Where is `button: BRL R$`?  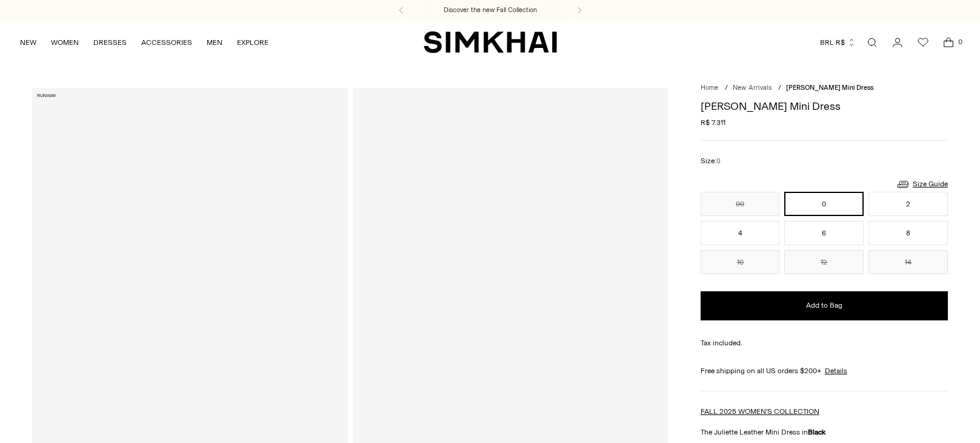 button: BRL R$ is located at coordinates (838, 43).